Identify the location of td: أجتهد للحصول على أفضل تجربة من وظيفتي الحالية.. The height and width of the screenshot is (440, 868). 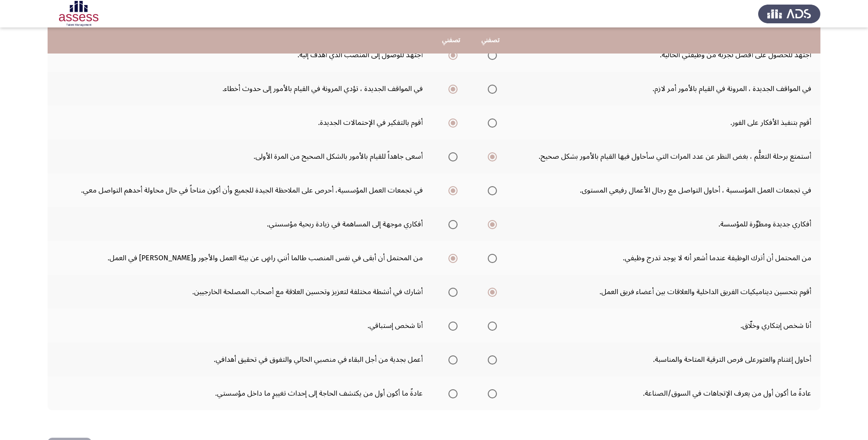
(665, 55).